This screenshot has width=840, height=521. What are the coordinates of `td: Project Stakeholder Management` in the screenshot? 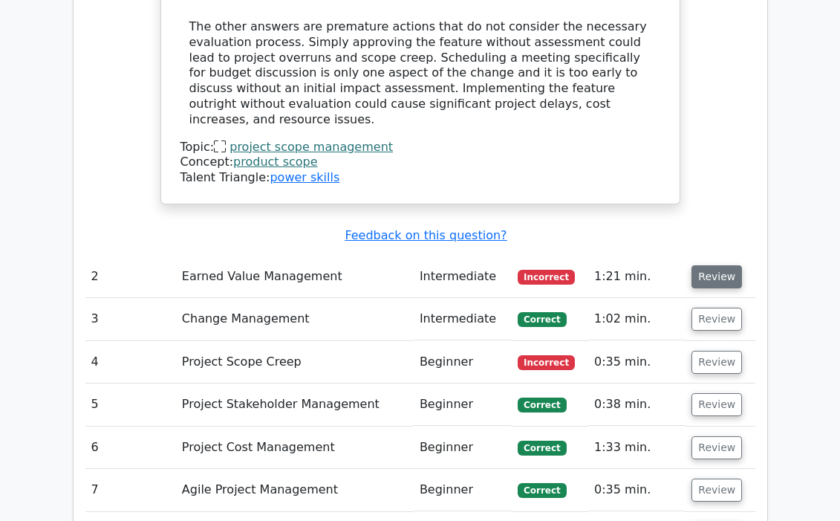 It's located at (295, 404).